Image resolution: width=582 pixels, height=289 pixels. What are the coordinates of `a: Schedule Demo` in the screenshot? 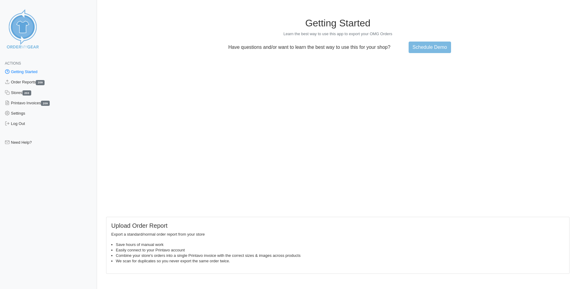 It's located at (430, 47).